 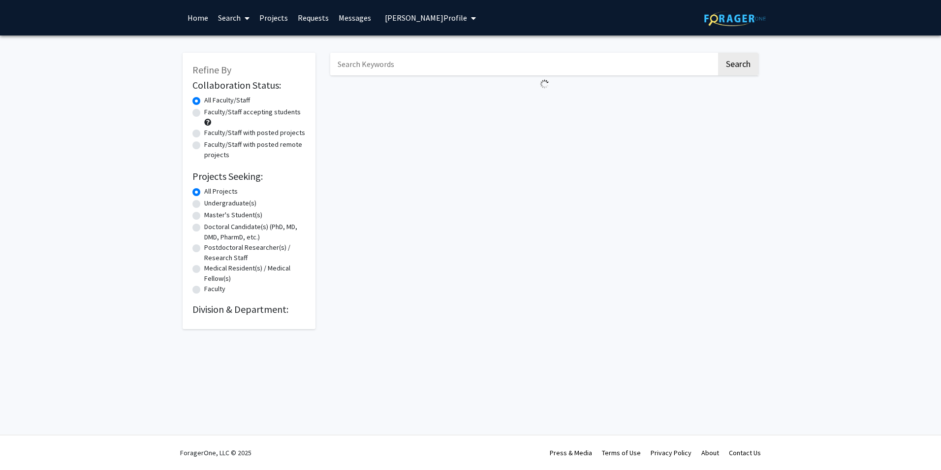 I want to click on img: Loading, so click(x=544, y=84).